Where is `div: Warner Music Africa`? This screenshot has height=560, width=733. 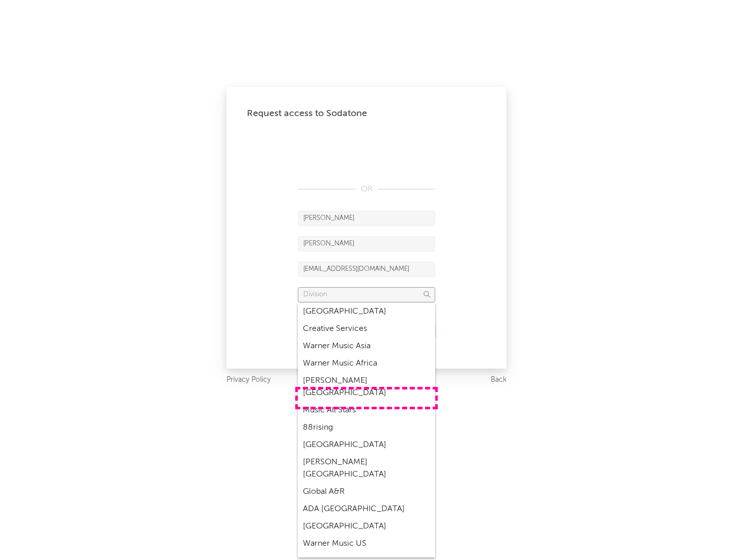 div: Warner Music Africa is located at coordinates (366, 363).